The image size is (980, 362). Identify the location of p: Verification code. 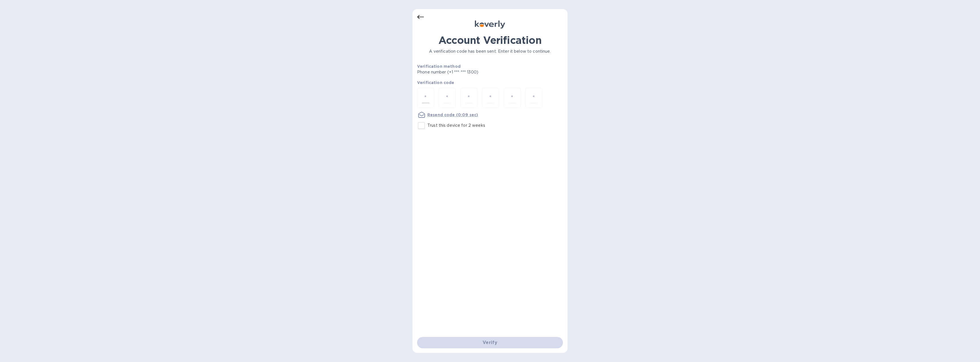
(490, 83).